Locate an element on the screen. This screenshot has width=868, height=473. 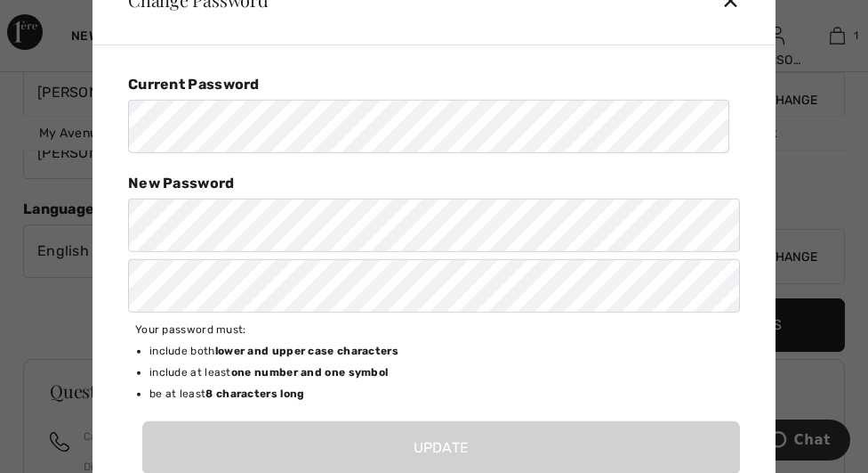
span: Your password must: is located at coordinates (190, 329).